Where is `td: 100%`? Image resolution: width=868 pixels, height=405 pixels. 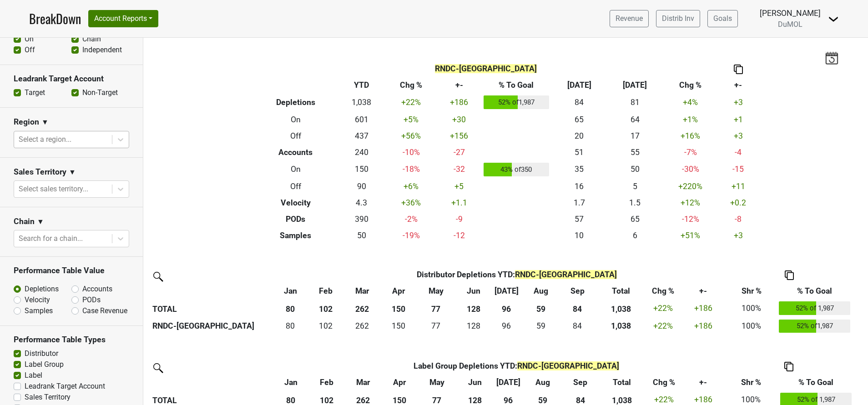 td: 100% is located at coordinates (751, 326).